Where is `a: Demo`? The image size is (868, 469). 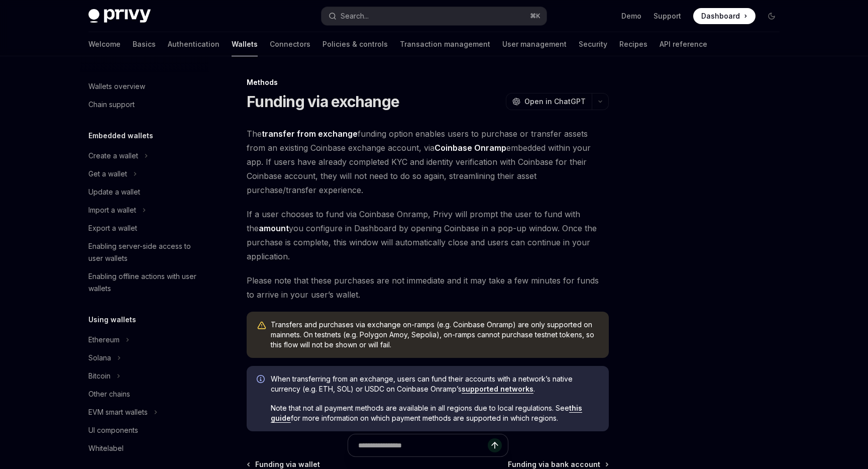 a: Demo is located at coordinates (632, 16).